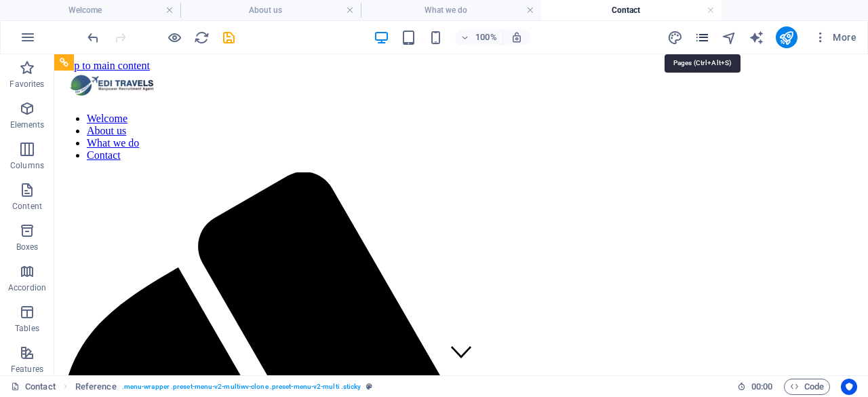  What do you see at coordinates (631, 10) in the screenshot?
I see `h4: Contact` at bounding box center [631, 10].